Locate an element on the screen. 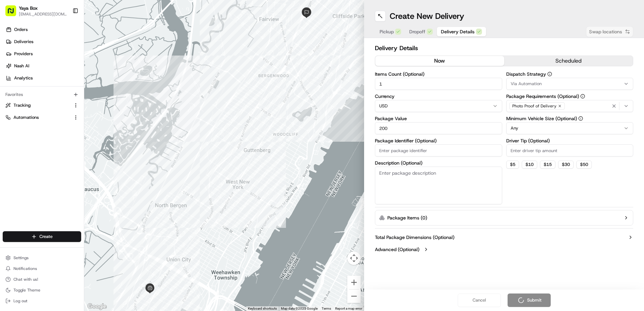 This screenshot has width=644, height=311. div: Past conversations is located at coordinates (26, 90).